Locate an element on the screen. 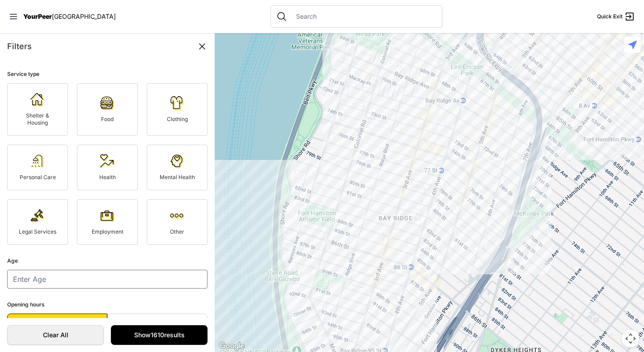 This screenshot has width=644, height=352. a: Health is located at coordinates (107, 168).